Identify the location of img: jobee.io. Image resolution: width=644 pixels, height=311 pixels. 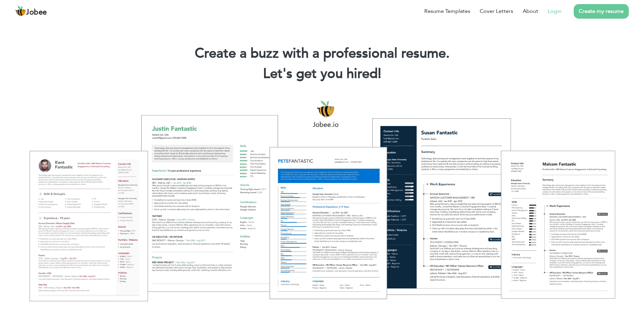
(21, 11).